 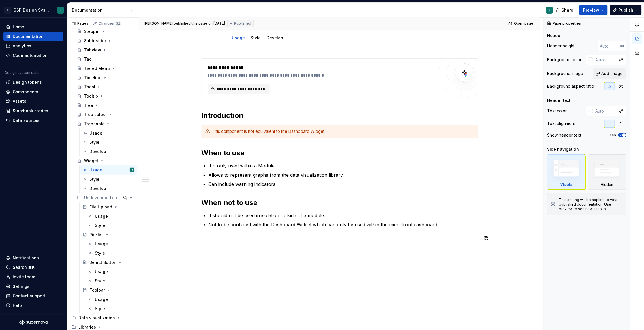 What do you see at coordinates (106, 40) in the screenshot?
I see `a: Subheader` at bounding box center [106, 40].